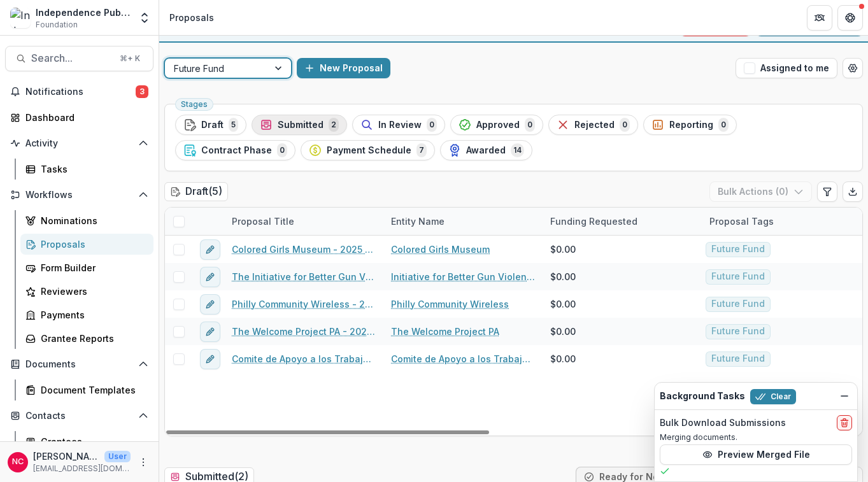 The image size is (868, 482). I want to click on button: Partners, so click(819, 18).